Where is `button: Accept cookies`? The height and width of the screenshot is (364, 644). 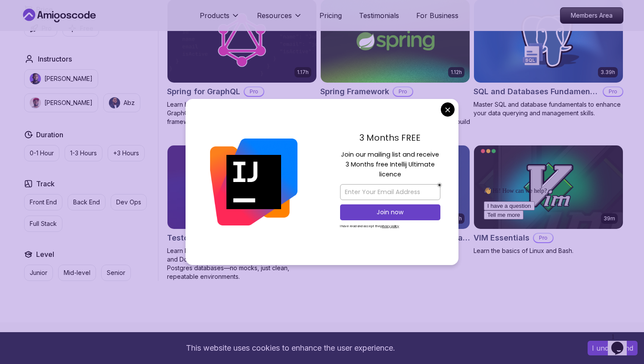
button: Accept cookies is located at coordinates (613, 348).